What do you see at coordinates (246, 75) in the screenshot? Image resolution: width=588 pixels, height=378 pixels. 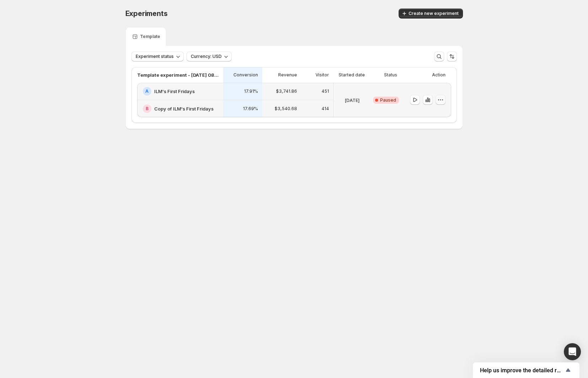 I see `p: Conversion` at bounding box center [246, 75].